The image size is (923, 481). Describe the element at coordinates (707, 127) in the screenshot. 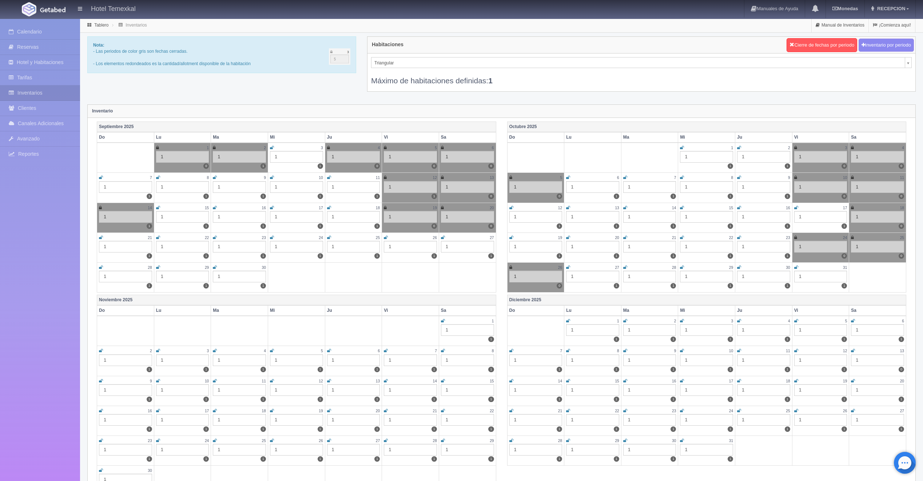

I see `th: Octubre 2025` at that location.